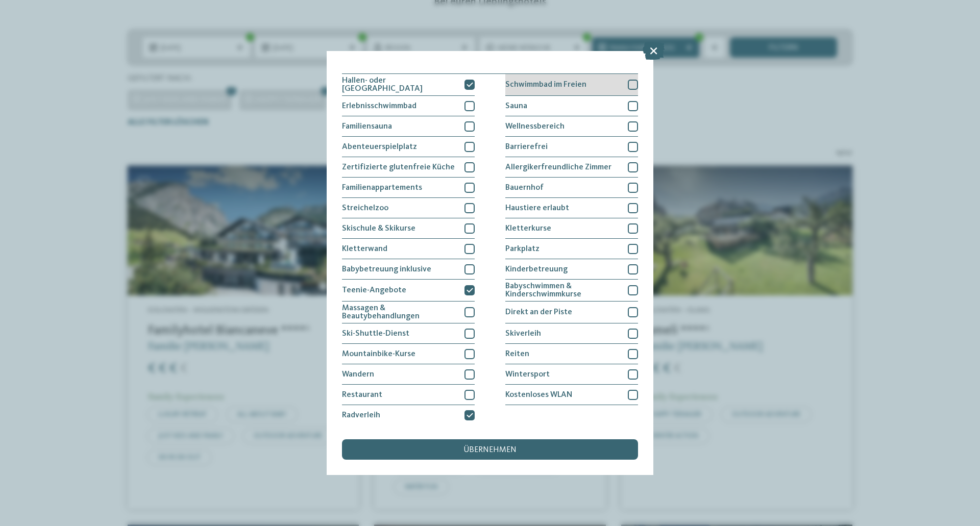  Describe the element at coordinates (524, 188) in the screenshot. I see `span: Bauernhof` at that location.